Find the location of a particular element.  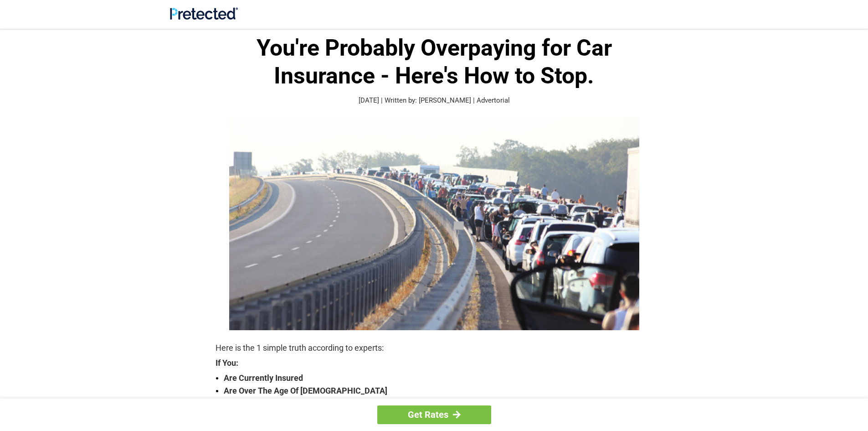

a: Site Logo is located at coordinates (204, 17).